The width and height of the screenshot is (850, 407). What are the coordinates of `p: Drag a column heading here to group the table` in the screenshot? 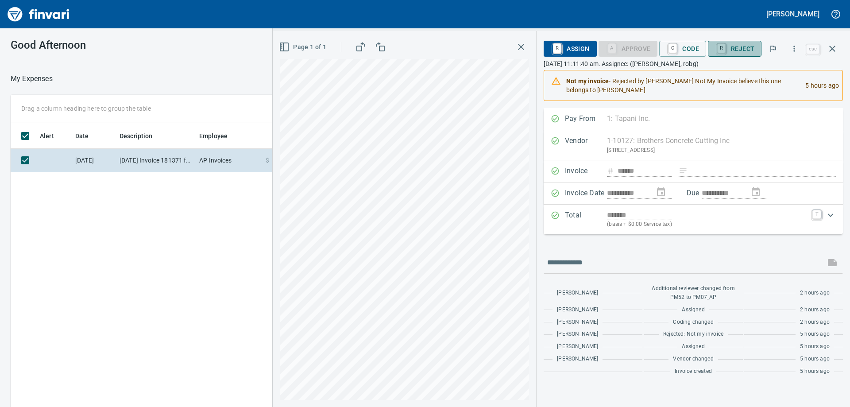 It's located at (86, 109).